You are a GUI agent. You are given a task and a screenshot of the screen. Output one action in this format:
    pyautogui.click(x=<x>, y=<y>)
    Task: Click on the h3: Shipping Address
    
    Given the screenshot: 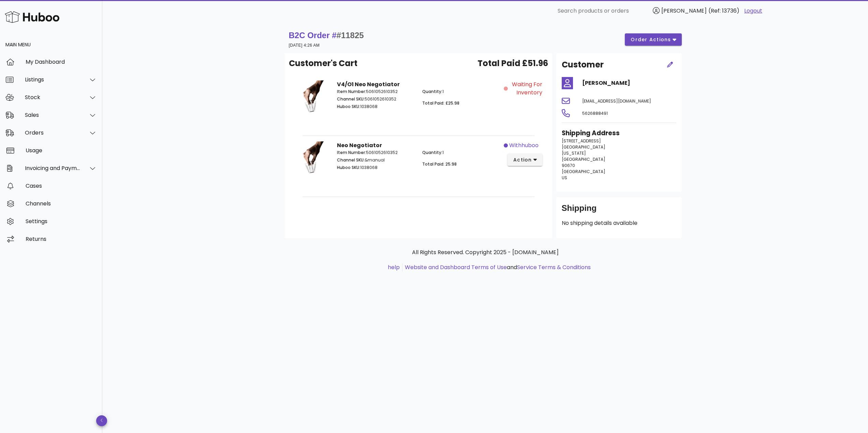 What is the action you would take?
    pyautogui.click(x=619, y=133)
    